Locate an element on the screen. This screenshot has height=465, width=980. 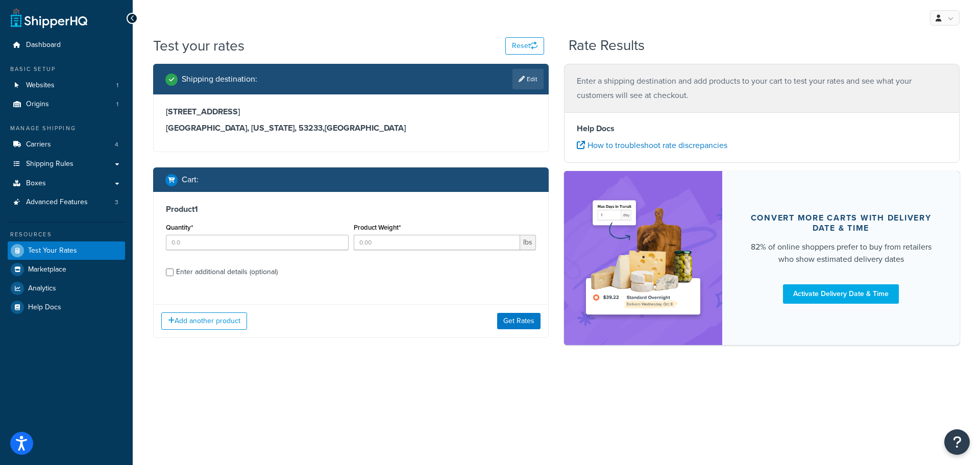
span: lbs is located at coordinates (528, 242).